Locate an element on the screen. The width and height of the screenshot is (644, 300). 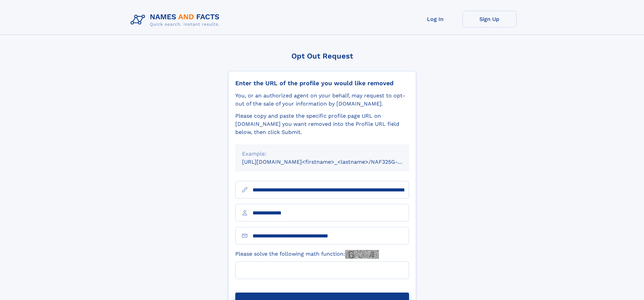
div: Example: is located at coordinates (322, 154).